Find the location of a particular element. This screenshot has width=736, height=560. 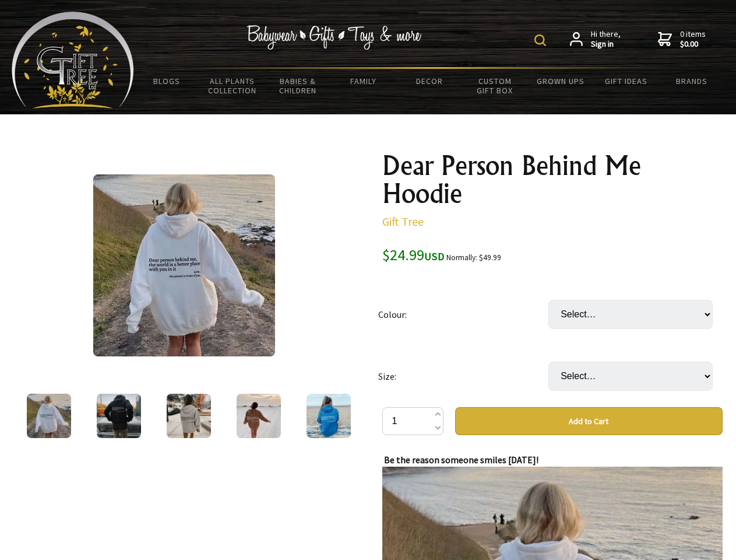

a: Babies & Children is located at coordinates (298, 86).